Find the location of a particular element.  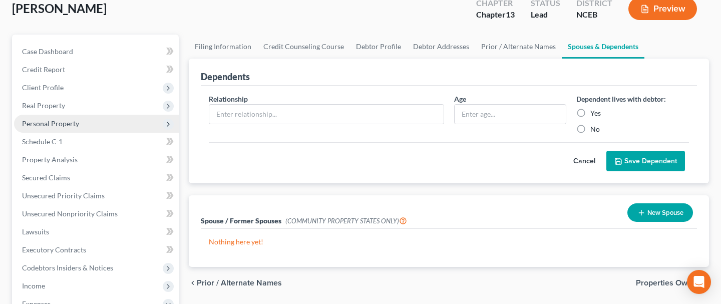

span: Personal Property is located at coordinates (51, 123).